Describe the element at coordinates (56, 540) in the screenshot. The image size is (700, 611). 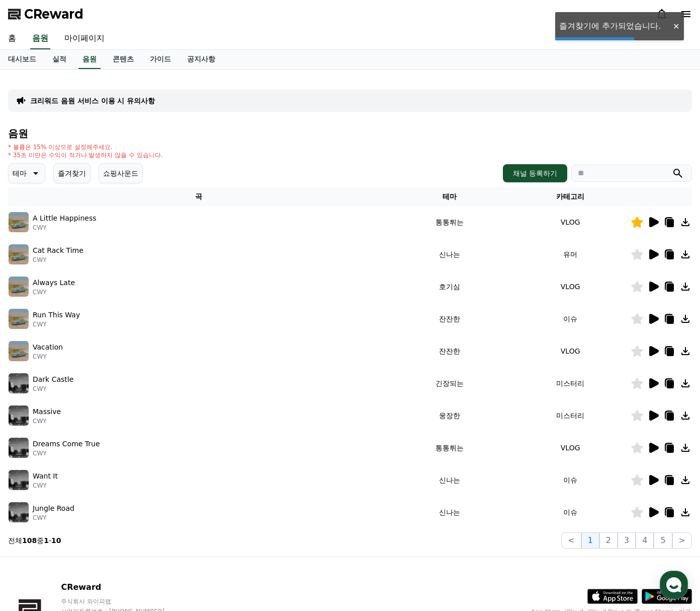
I see `strong: 10` at that location.